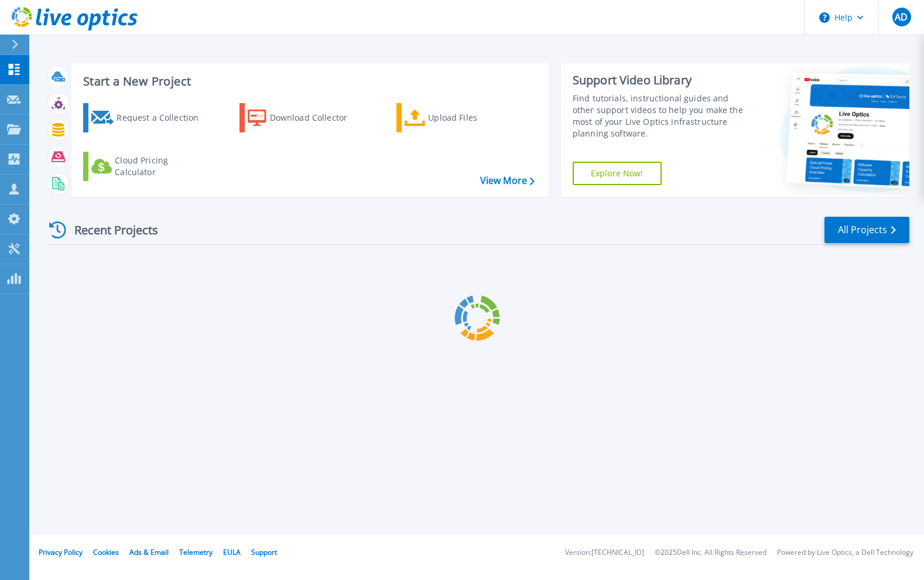 This screenshot has height=580, width=924. I want to click on div: Recent Projects, so click(109, 230).